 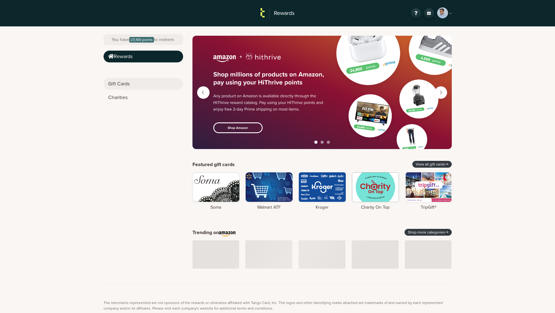 What do you see at coordinates (441, 93) in the screenshot?
I see `button: Next` at bounding box center [441, 93].